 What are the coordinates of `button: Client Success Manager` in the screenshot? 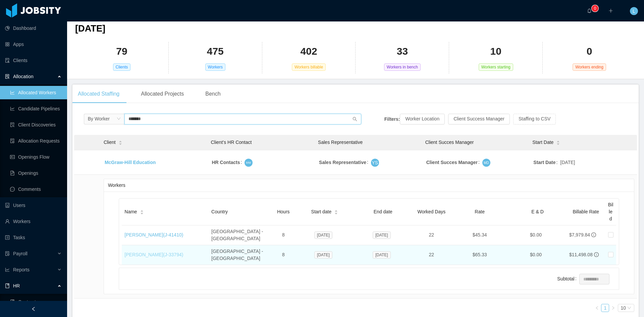 It's located at (479, 119).